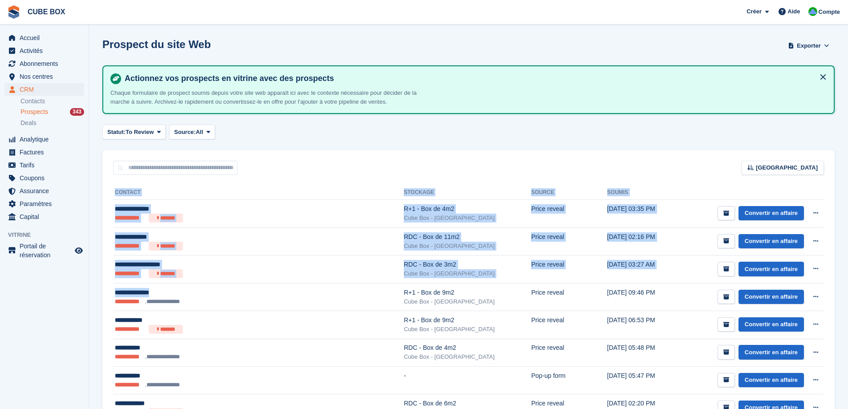 Image resolution: width=848 pixels, height=409 pixels. Describe the element at coordinates (28, 123) in the screenshot. I see `span: Deals` at that location.